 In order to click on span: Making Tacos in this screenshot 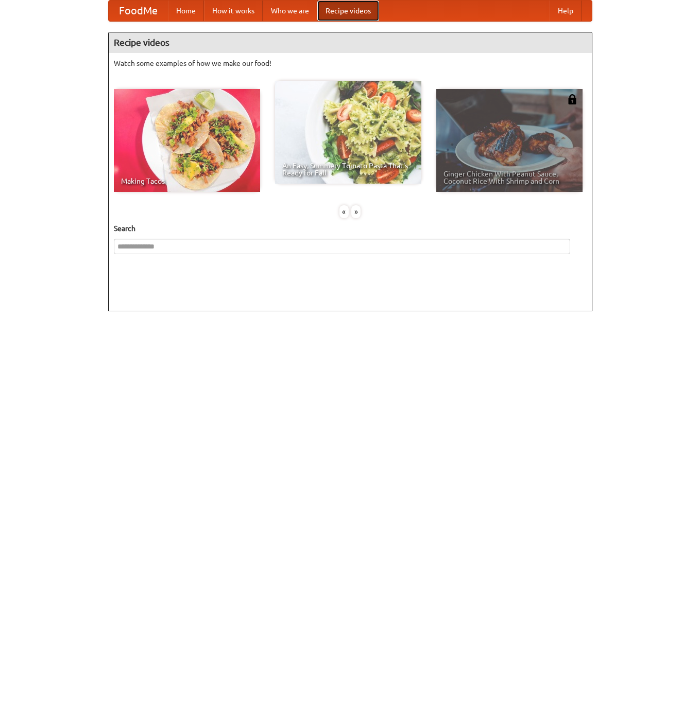, I will do `click(187, 182)`.